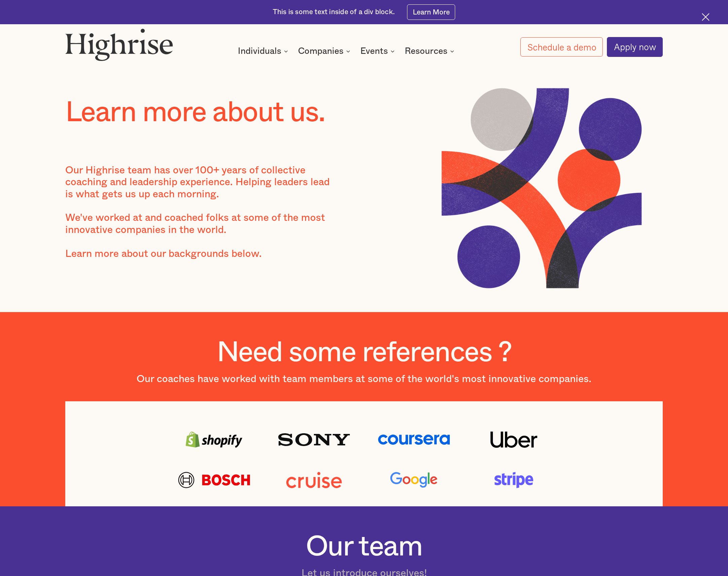 This screenshot has height=576, width=728. I want to click on a: Learn More, so click(431, 12).